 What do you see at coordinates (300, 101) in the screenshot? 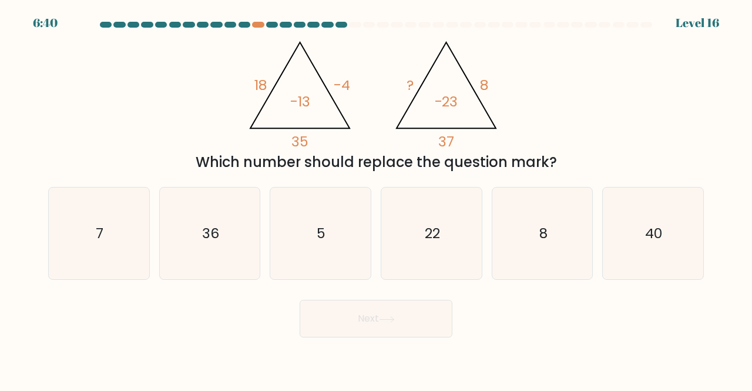
I see `tspan: -13` at bounding box center [300, 101].